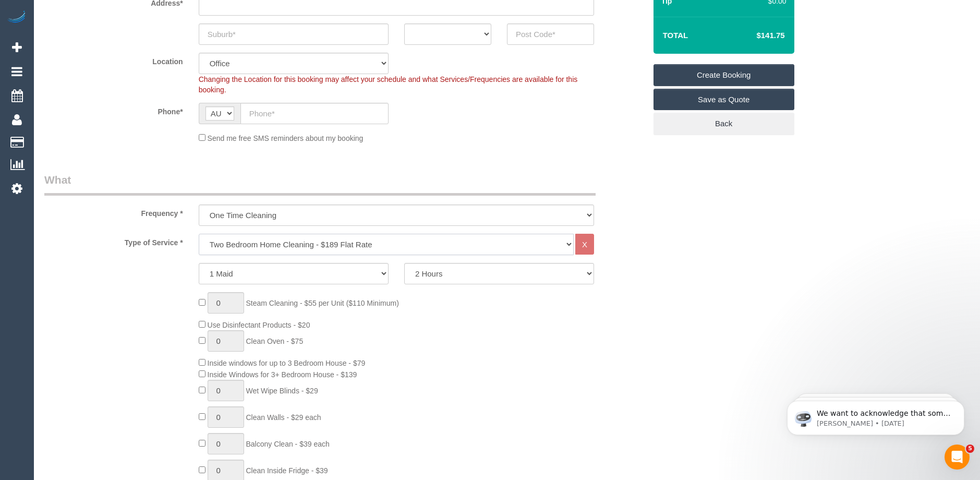 The image size is (980, 480). I want to click on span: Inside Windows for 3+ Bedroom House - $139, so click(282, 375).